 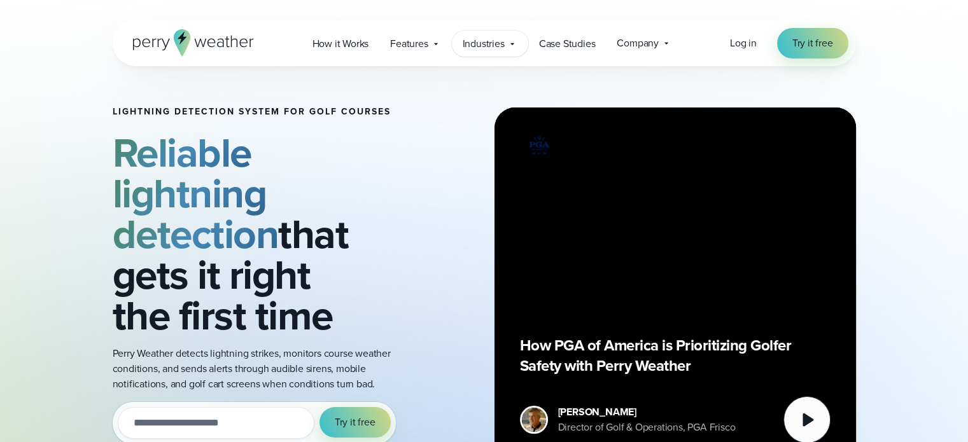 What do you see at coordinates (567, 43) in the screenshot?
I see `a: Case Studies` at bounding box center [567, 43].